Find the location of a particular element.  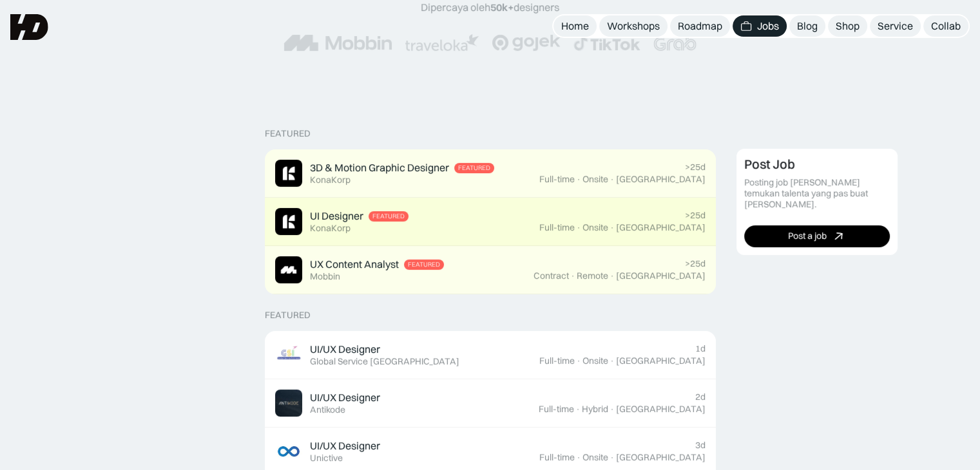

div: Post Job is located at coordinates (769, 164).